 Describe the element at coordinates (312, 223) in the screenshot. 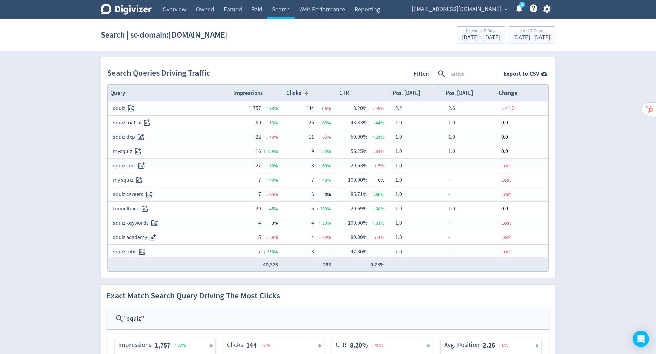

I see `span: 4` at that location.